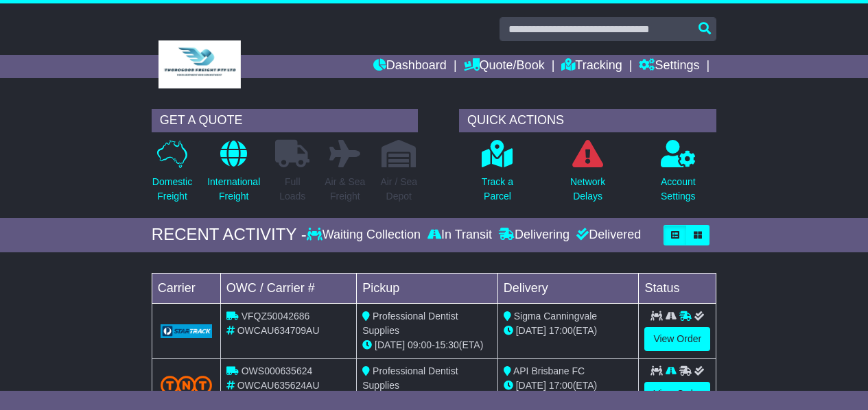 Image resolution: width=868 pixels, height=410 pixels. I want to click on span: Sigma Canningvale, so click(555, 316).